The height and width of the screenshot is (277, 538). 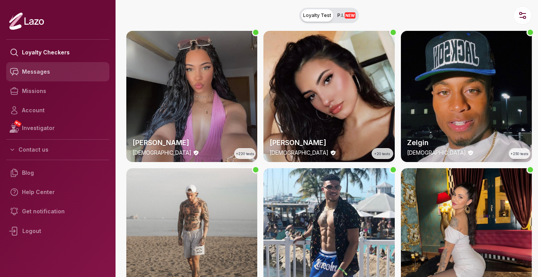 What do you see at coordinates (317, 15) in the screenshot?
I see `span: Loyalty Test` at bounding box center [317, 15].